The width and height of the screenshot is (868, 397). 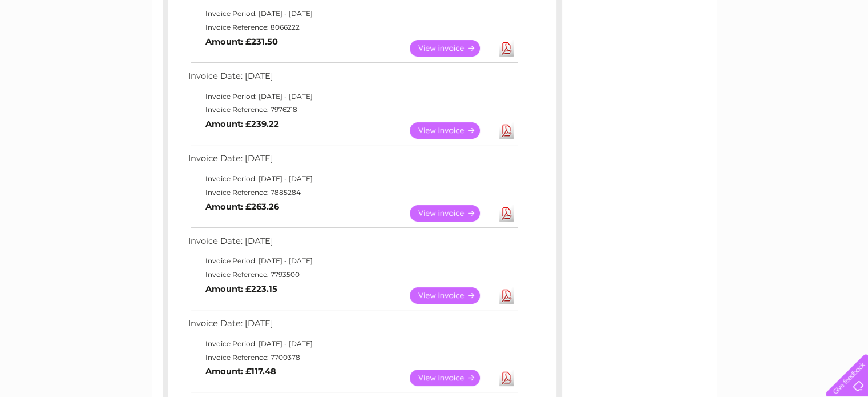 I want to click on a: Water, so click(x=678, y=53).